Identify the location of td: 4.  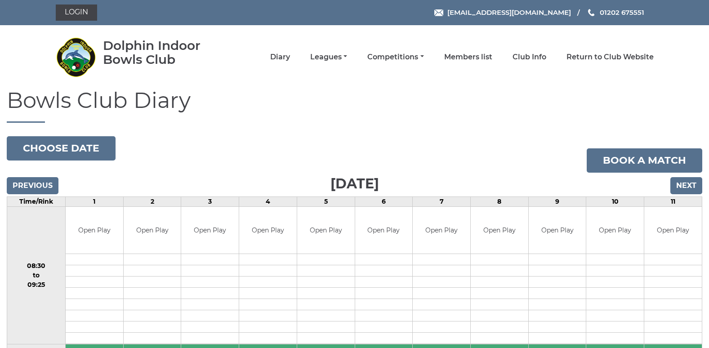
(268, 201).